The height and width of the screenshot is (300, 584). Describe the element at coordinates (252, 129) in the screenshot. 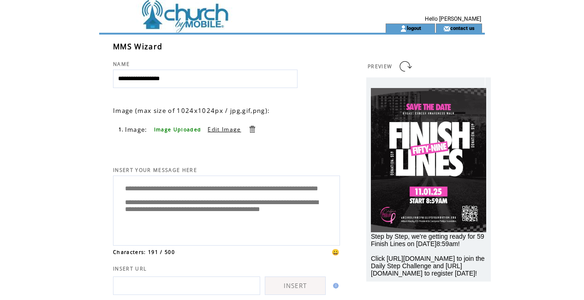

I see `a: Delete this item` at that location.